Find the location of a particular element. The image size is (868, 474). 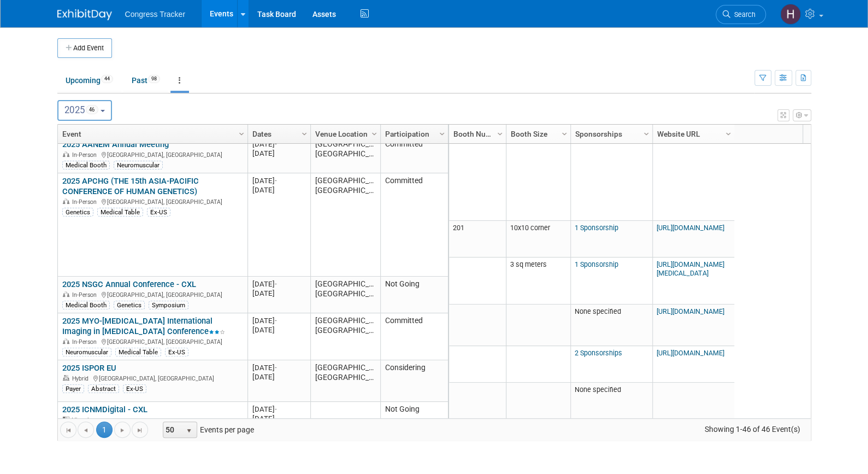

a: Sponsorships is located at coordinates (610, 134).